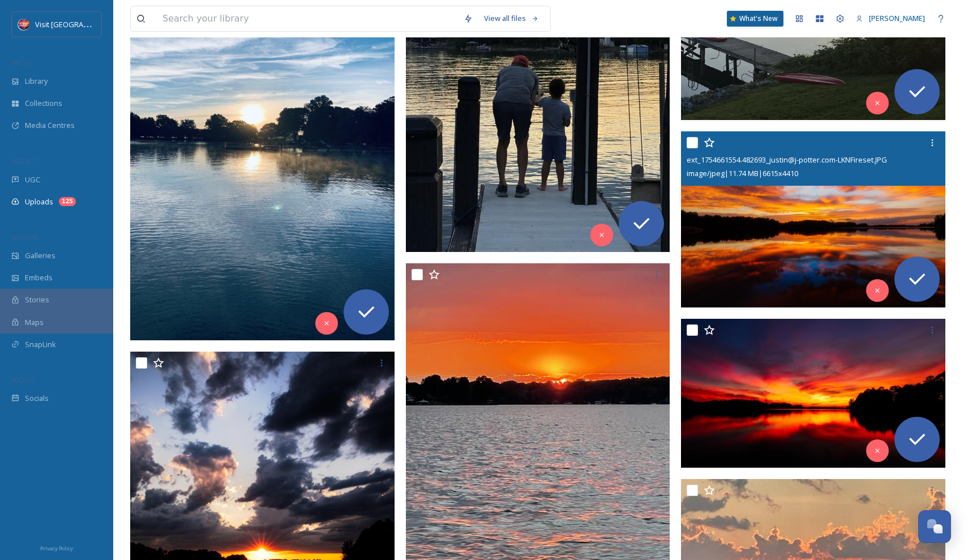  What do you see at coordinates (24, 236) in the screenshot?
I see `span: WIDGETS` at bounding box center [24, 236].